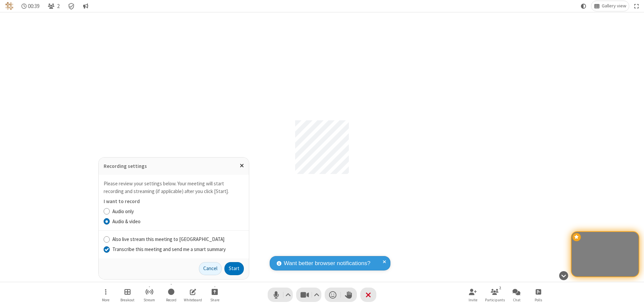 The width and height of the screenshot is (644, 307). Describe the element at coordinates (85, 6) in the screenshot. I see `button: Conversation` at that location.